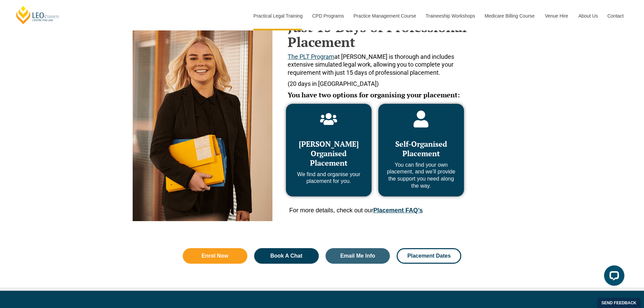 The width and height of the screenshot is (644, 308). Describe the element at coordinates (510, 16) in the screenshot. I see `a: Medicare Billing Course` at that location.